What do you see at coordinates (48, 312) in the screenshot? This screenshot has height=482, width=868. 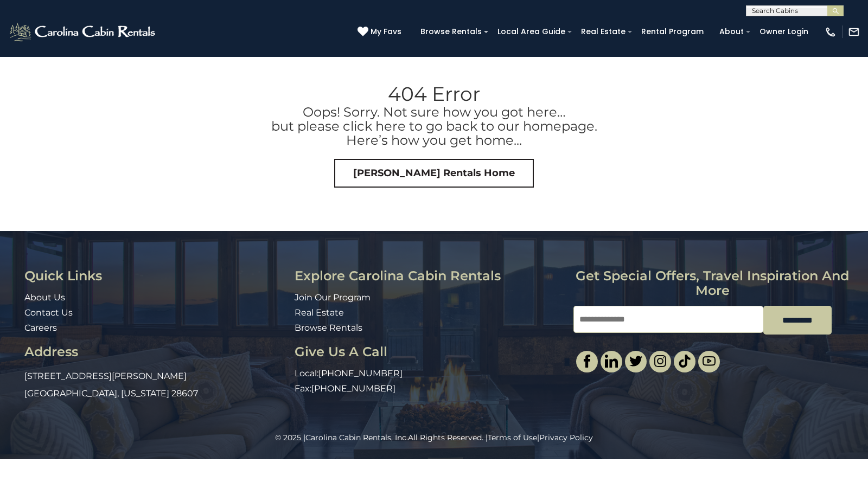 I see `a: Contact Us` at bounding box center [48, 312].